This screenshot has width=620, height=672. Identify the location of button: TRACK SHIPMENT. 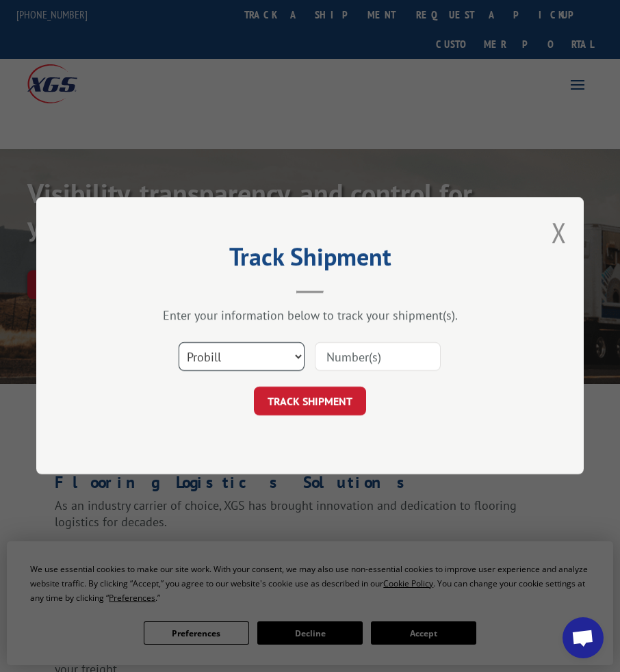
(310, 402).